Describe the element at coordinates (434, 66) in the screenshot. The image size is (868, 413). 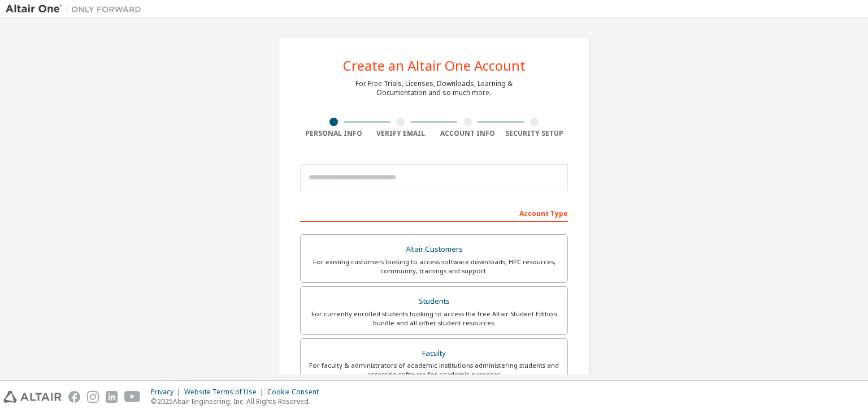
I see `div: Create an Altair One Account` at that location.